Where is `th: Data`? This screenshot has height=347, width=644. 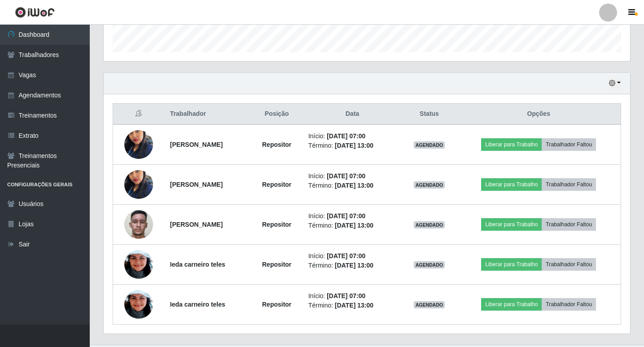 th: Data is located at coordinates (353, 114).